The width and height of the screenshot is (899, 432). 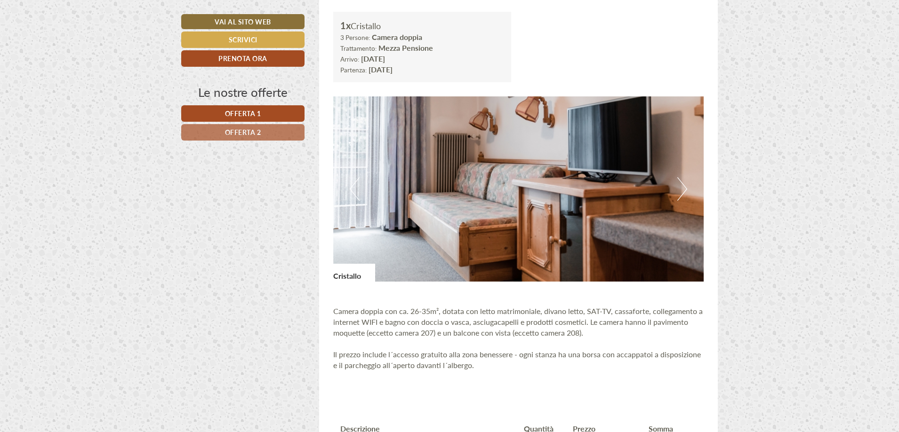 What do you see at coordinates (243, 58) in the screenshot?
I see `a: Prenota ora` at bounding box center [243, 58].